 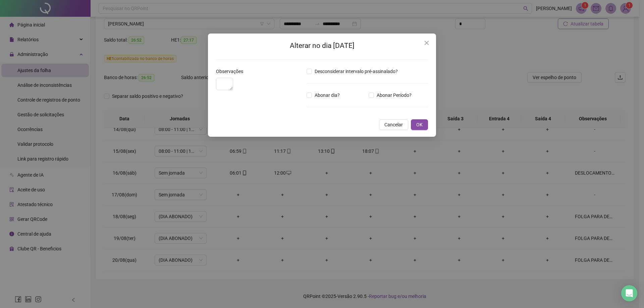 I want to click on button: Cancelar, so click(x=393, y=125).